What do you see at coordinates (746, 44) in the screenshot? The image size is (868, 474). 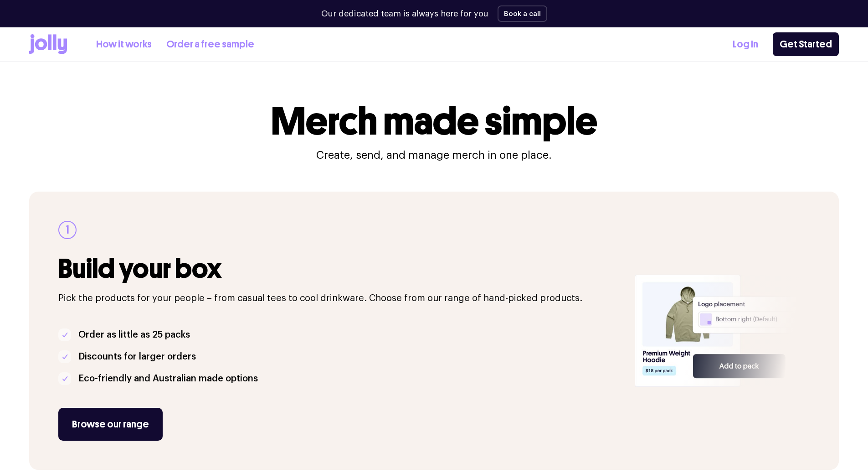 I see `a: Log In` at bounding box center [746, 44].